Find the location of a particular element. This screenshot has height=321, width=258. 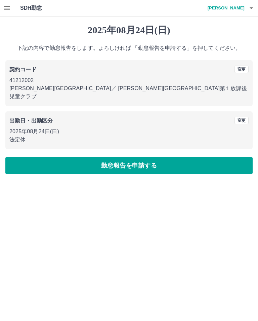

p: 法定休 is located at coordinates (129, 140).